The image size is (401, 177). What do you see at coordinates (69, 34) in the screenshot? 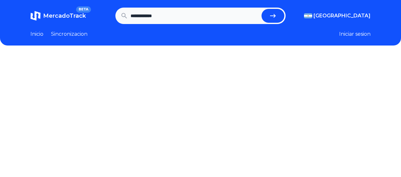
I see `a: Sincronizacion` at bounding box center [69, 34].